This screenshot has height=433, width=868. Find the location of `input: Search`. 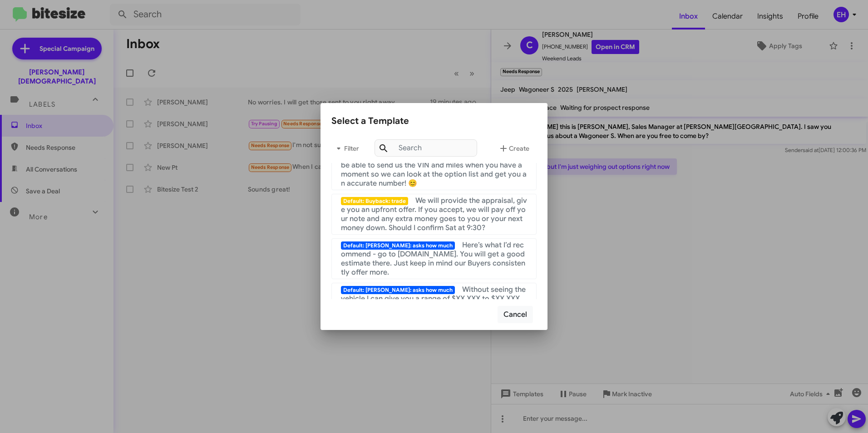

input: Search is located at coordinates (426, 148).